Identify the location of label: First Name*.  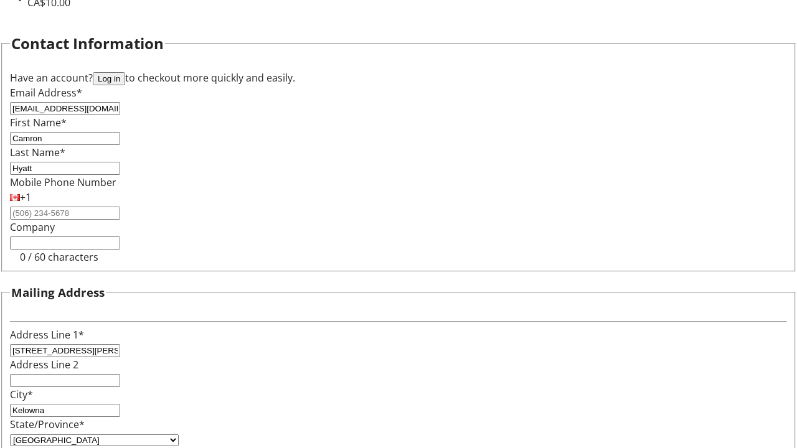
(38, 123).